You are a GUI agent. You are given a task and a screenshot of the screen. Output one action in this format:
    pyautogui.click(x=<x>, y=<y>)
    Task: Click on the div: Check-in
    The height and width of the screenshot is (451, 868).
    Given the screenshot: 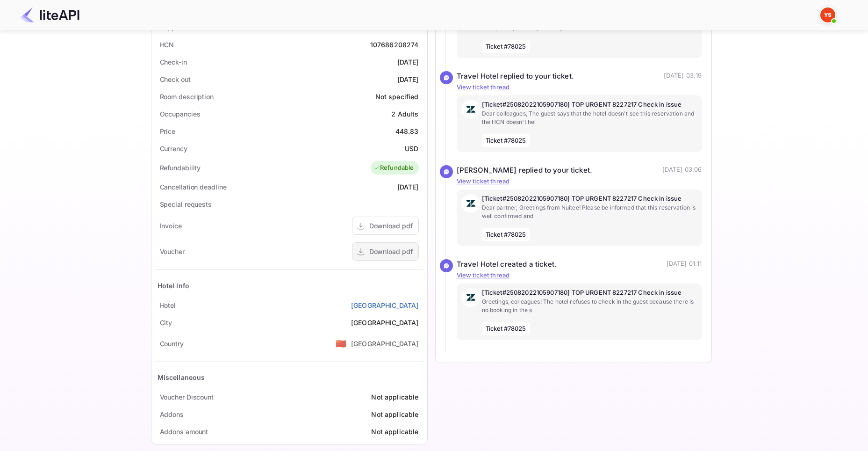 What is the action you would take?
    pyautogui.click(x=173, y=62)
    